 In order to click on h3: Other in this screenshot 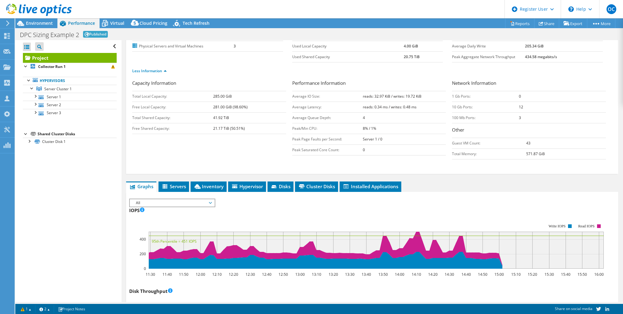, I will do `click(529, 130)`.